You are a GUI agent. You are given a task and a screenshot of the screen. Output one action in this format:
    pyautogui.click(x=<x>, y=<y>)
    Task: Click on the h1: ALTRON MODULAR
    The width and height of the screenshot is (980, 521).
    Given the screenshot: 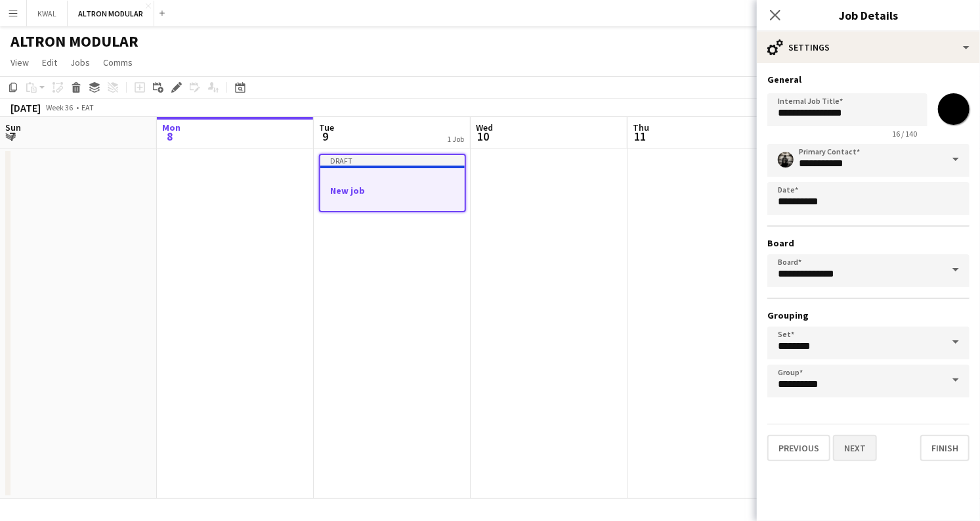 What is the action you would take?
    pyautogui.click(x=74, y=42)
    